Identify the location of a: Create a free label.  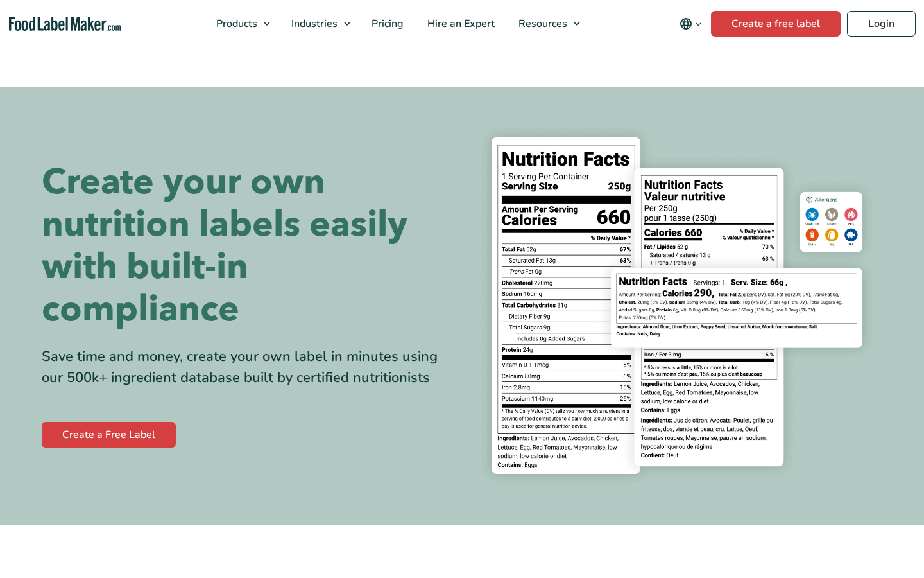
(776, 24).